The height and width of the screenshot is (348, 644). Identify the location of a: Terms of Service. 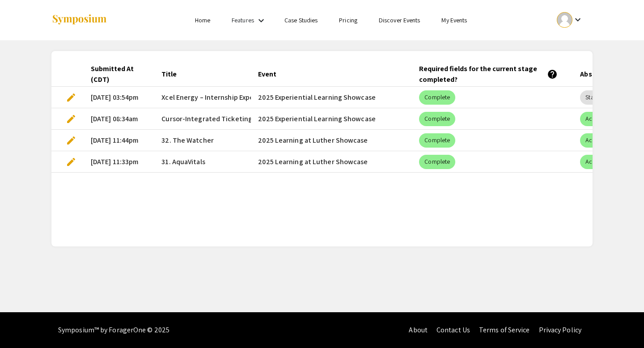
(504, 329).